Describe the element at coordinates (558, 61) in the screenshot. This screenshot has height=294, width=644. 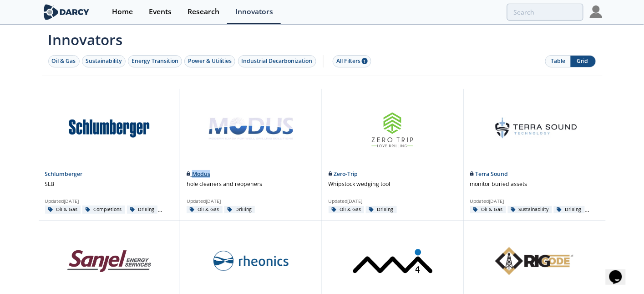
I see `button: Table` at that location.